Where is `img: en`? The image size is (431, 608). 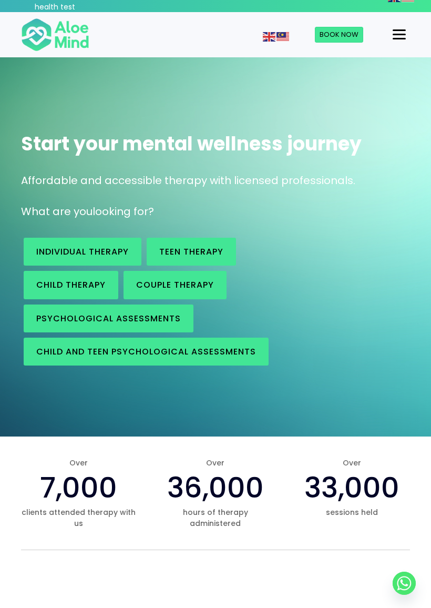 img: en is located at coordinates (269, 37).